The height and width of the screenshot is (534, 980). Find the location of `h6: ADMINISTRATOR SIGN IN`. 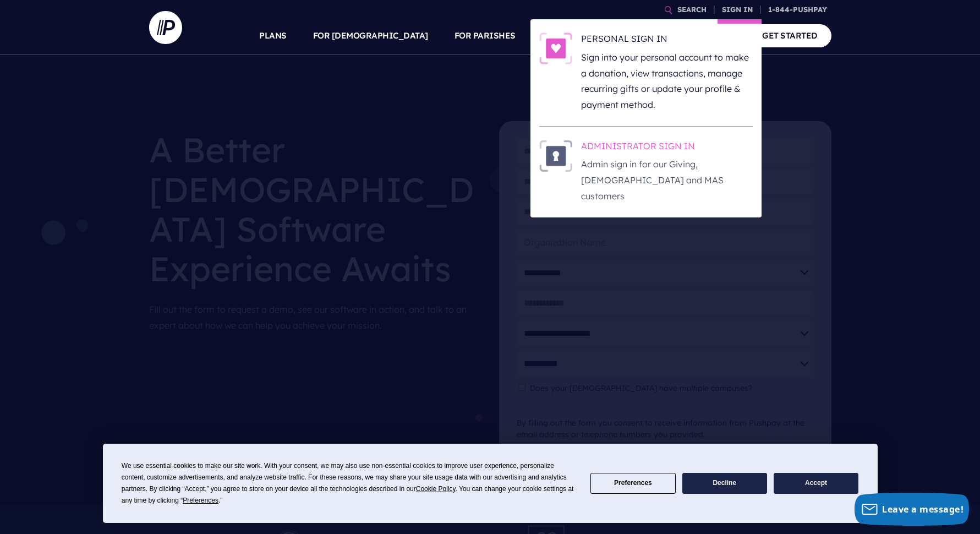

h6: ADMINISTRATOR SIGN IN is located at coordinates (667, 148).